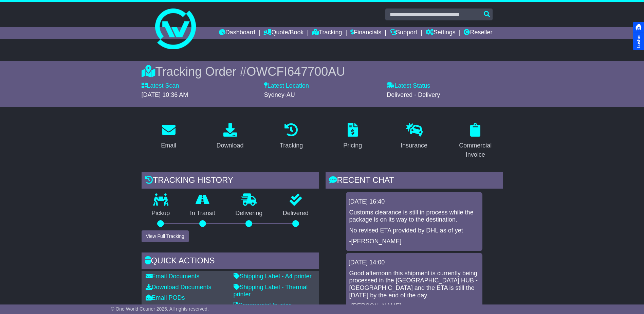  I want to click on span: OWCFI647700AU, so click(296, 71).